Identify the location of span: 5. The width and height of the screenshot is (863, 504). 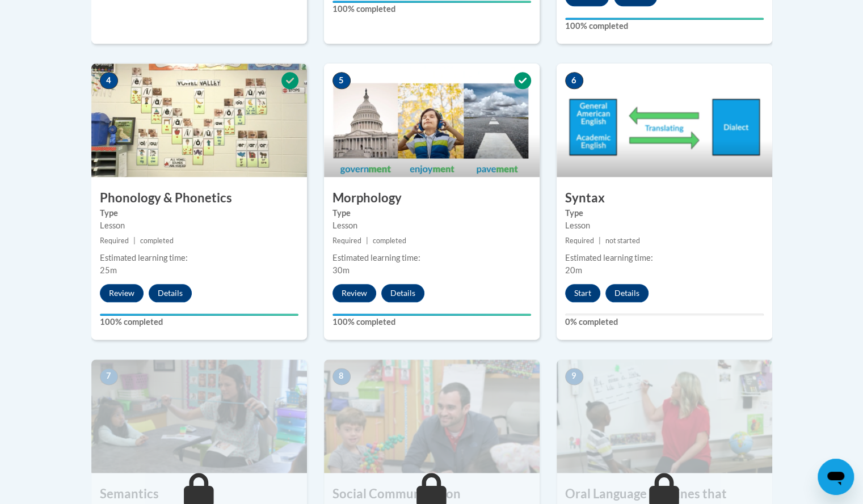
(342, 81).